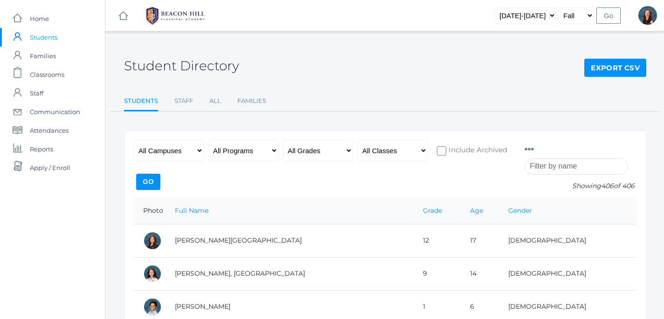  What do you see at coordinates (43, 37) in the screenshot?
I see `span: Students` at bounding box center [43, 37].